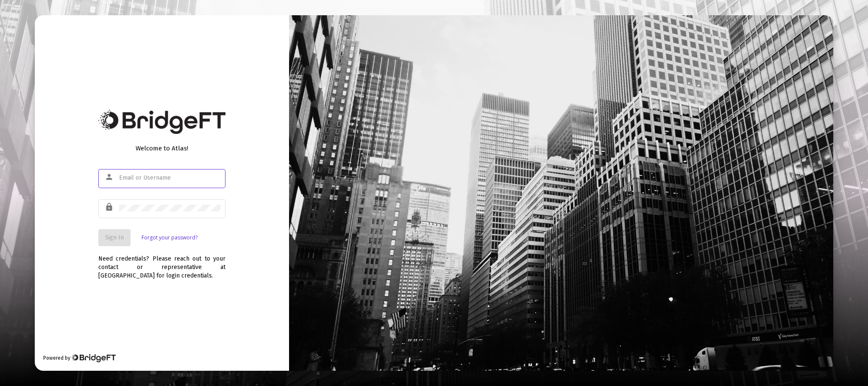  What do you see at coordinates (170, 238) in the screenshot?
I see `a: Forgot your password?` at bounding box center [170, 238].